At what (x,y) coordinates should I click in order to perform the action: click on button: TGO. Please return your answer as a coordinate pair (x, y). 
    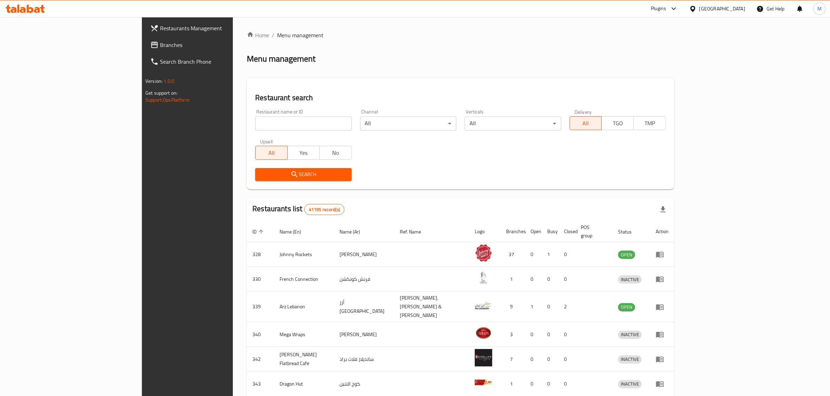
    Looking at the image, I should click on (617, 123).